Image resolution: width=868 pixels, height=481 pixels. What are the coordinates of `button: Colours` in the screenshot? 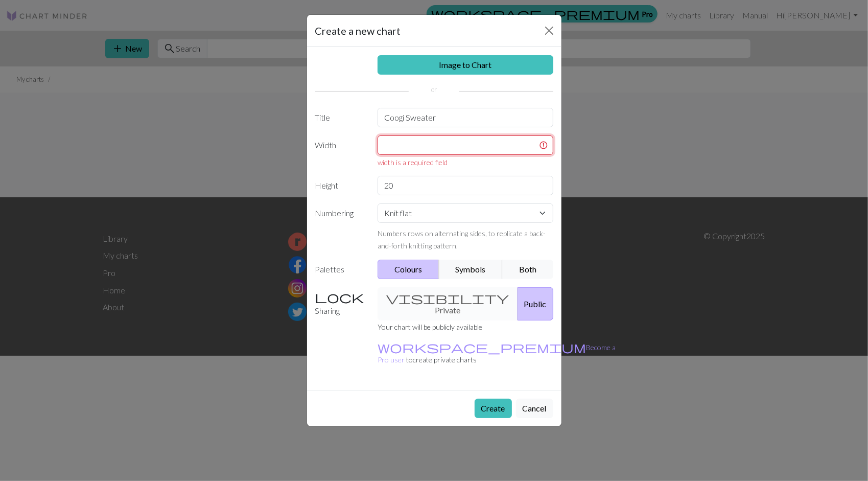 It's located at (408, 269).